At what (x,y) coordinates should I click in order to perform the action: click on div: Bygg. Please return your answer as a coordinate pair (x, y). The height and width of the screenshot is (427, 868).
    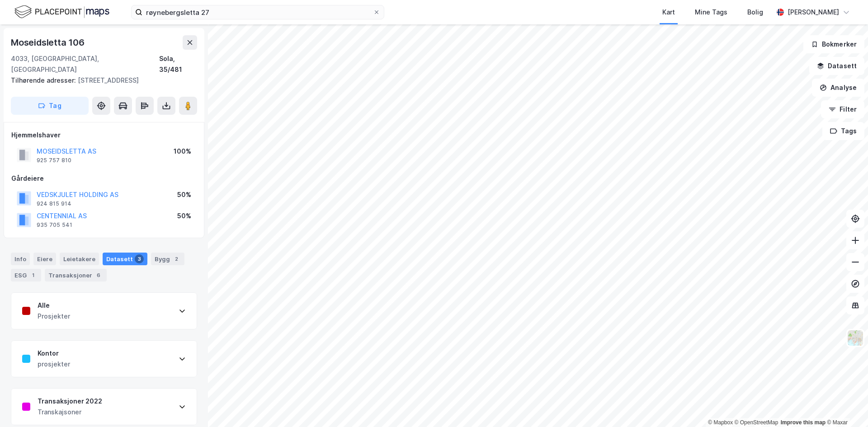
    Looking at the image, I should click on (168, 259).